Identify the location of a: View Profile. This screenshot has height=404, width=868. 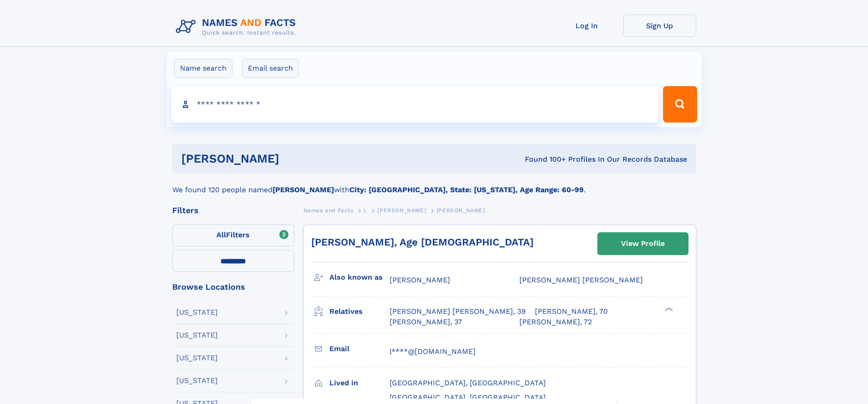
(643, 244).